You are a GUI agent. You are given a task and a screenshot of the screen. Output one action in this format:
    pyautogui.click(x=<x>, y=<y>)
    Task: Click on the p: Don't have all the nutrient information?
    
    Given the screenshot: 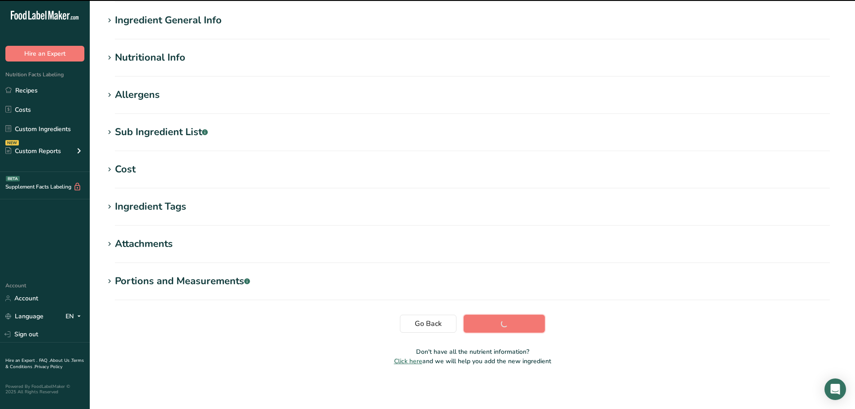 What is the action you would take?
    pyautogui.click(x=472, y=351)
    